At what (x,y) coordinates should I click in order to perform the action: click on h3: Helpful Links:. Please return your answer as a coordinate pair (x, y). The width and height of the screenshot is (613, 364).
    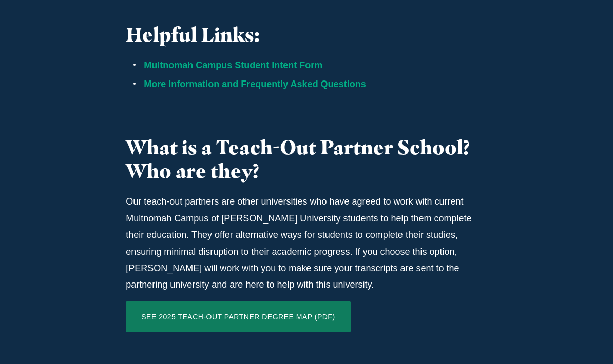
    Looking at the image, I should click on (306, 35).